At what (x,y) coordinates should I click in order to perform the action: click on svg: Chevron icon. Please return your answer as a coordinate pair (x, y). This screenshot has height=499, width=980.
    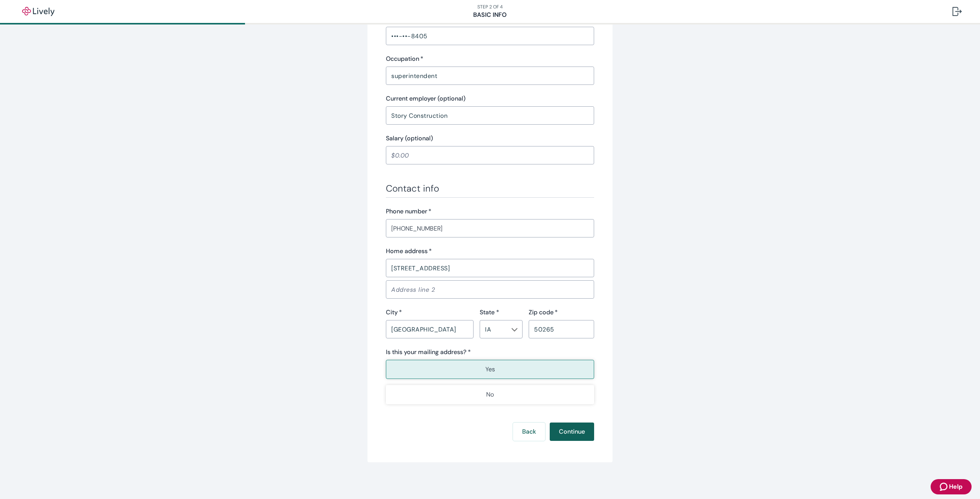
    Looking at the image, I should click on (515, 330).